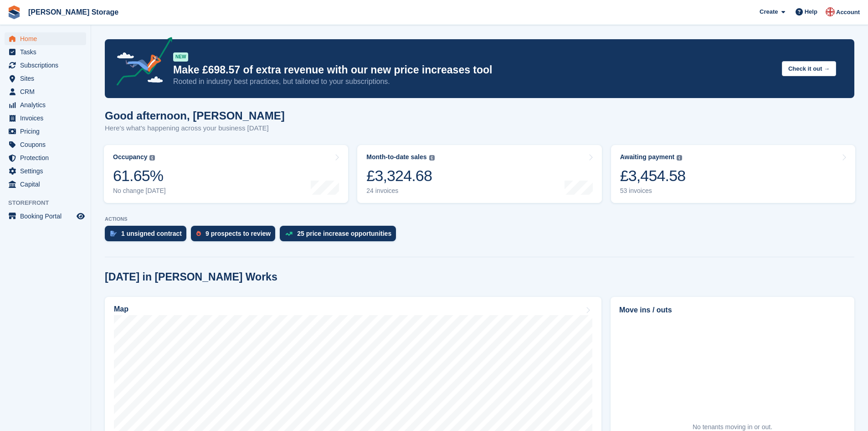  I want to click on h2: Move ins / outs, so click(732, 310).